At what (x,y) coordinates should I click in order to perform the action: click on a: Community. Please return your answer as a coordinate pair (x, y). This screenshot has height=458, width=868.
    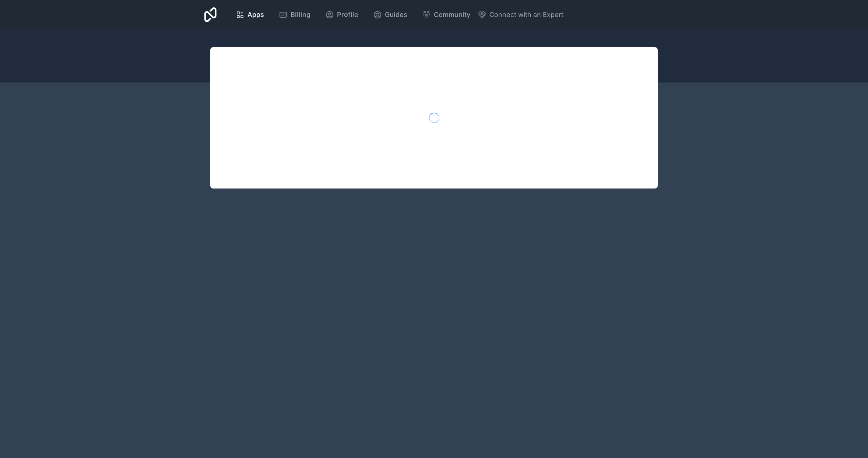
    Looking at the image, I should click on (446, 15).